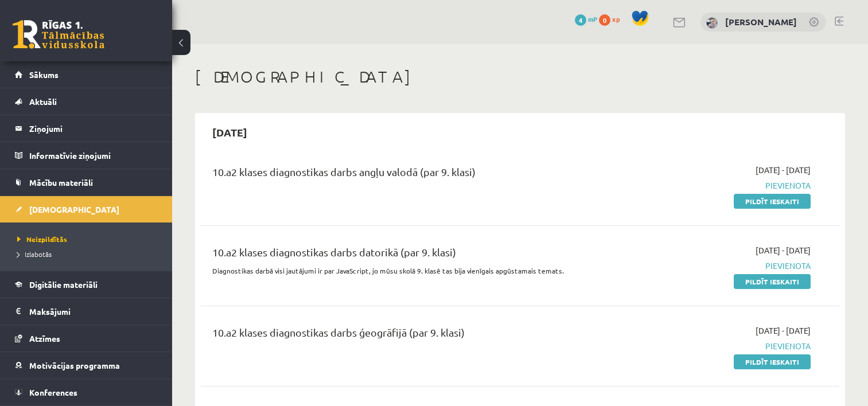 Image resolution: width=868 pixels, height=406 pixels. Describe the element at coordinates (408, 254) in the screenshot. I see `div: 10.a2 klases diagnostikas darbs datorikā (par 9. klasi)` at that location.